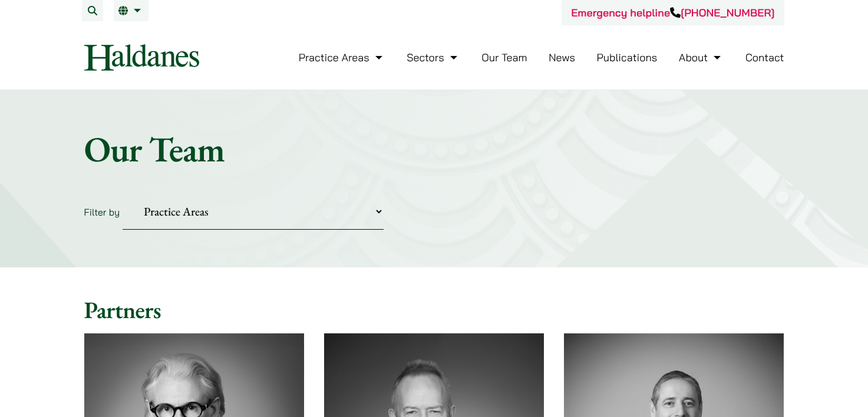  Describe the element at coordinates (142, 58) in the screenshot. I see `img: Logo of Haldanes` at that location.